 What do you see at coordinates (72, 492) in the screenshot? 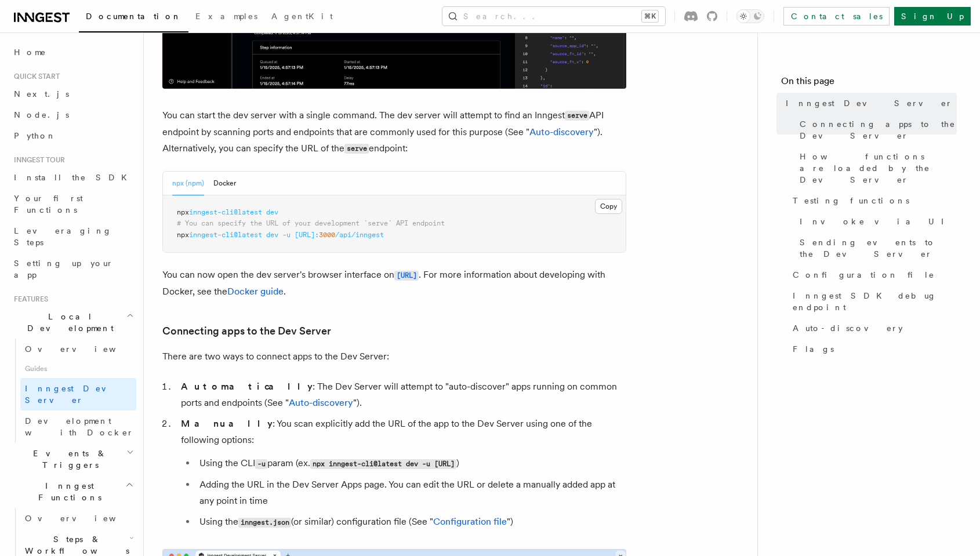
I see `button: Inngest Functions` at bounding box center [72, 492].